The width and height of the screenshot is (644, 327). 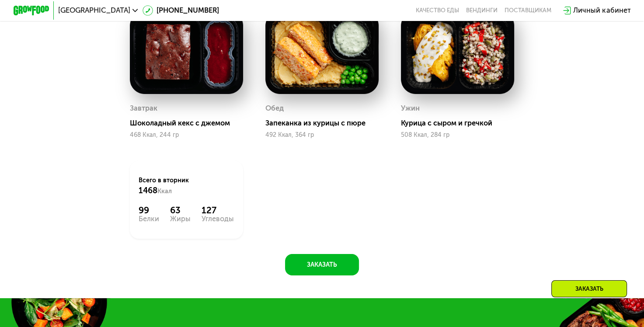 I want to click on div: 99, so click(x=148, y=210).